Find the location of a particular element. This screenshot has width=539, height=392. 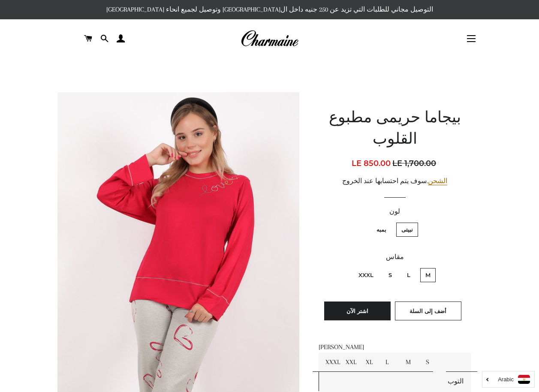

span: LE 1,700.00 is located at coordinates (415, 163).